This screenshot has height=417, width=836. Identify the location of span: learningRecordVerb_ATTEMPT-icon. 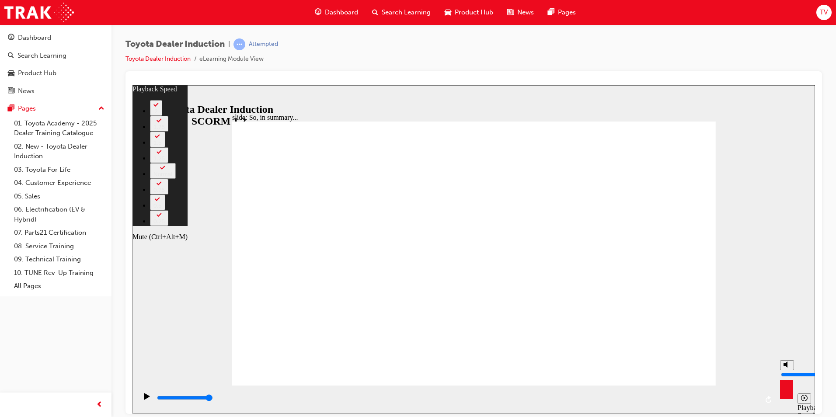
(239, 44).